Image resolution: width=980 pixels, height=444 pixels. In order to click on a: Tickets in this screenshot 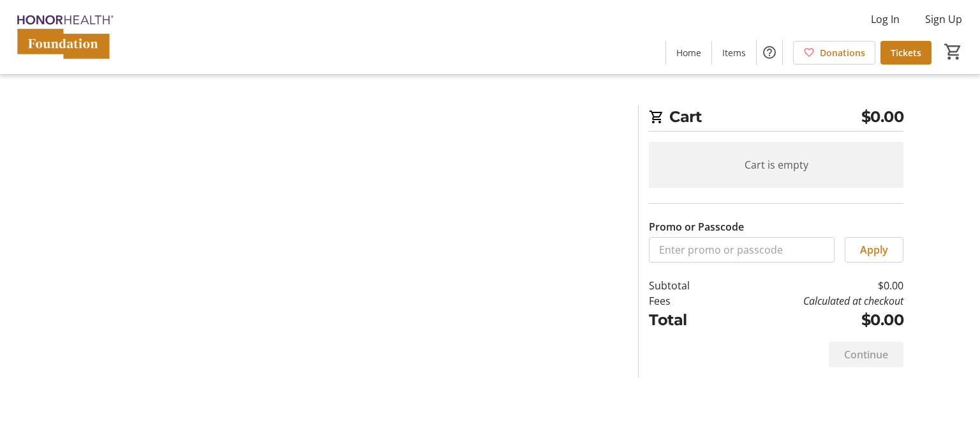, I will do `click(906, 52)`.